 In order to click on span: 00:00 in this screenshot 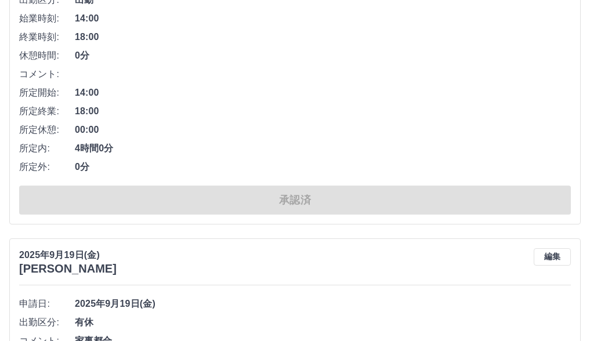, I will do `click(323, 130)`.